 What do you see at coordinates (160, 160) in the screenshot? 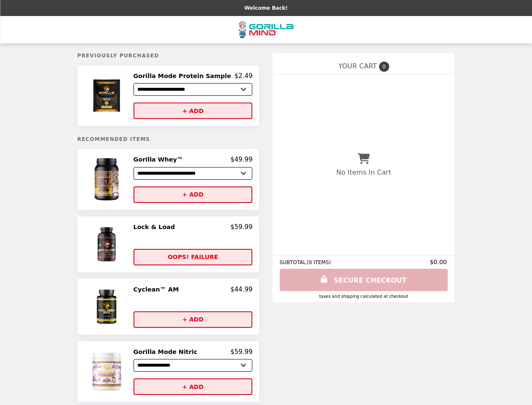
I see `h2: Gorilla Whey™` at bounding box center [160, 160].